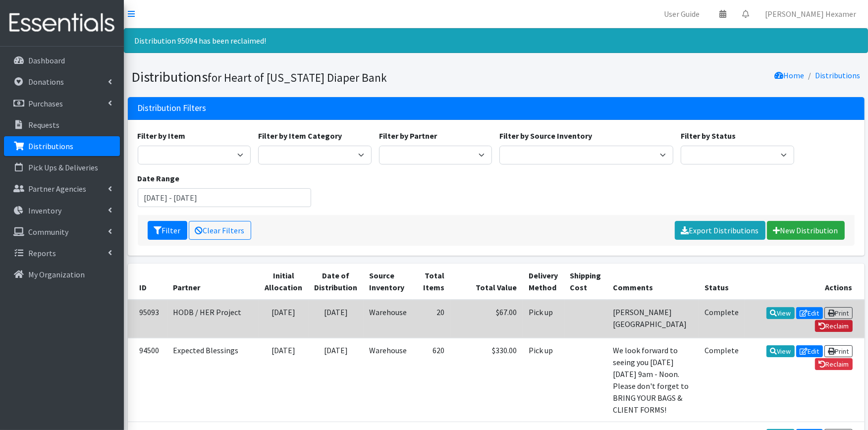  I want to click on div: Distribution 95094 has been reclaimed!, so click(496, 40).